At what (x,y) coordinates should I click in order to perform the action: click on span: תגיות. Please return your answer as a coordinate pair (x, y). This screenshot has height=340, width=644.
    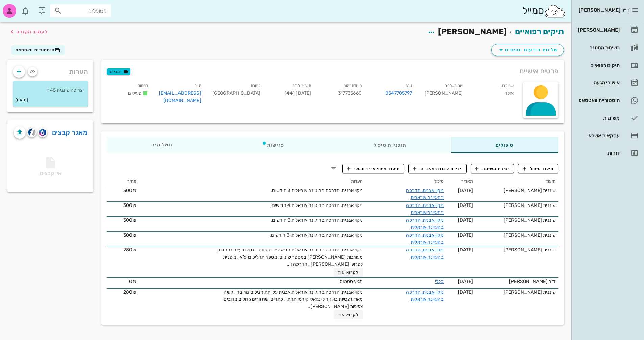
    Looking at the image, I should click on (119, 72).